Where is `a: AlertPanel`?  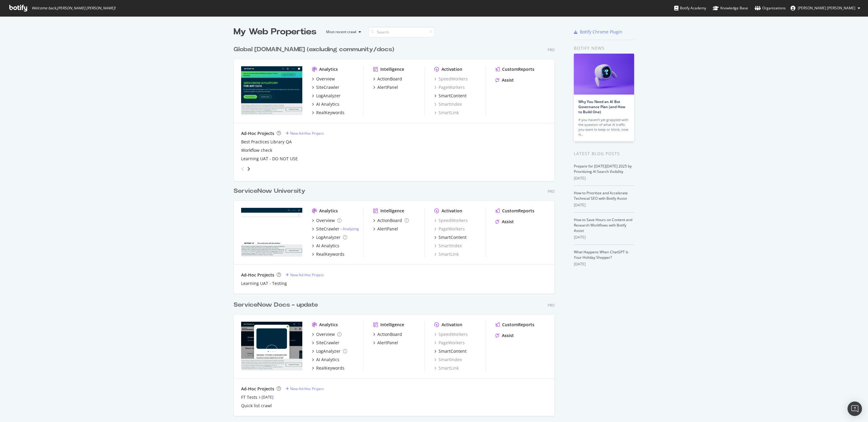
a: AlertPanel is located at coordinates (386, 229).